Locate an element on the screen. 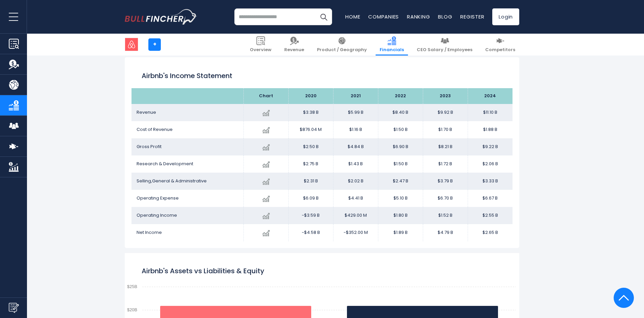 The width and height of the screenshot is (644, 318). td: $6.67 B is located at coordinates (490, 198).